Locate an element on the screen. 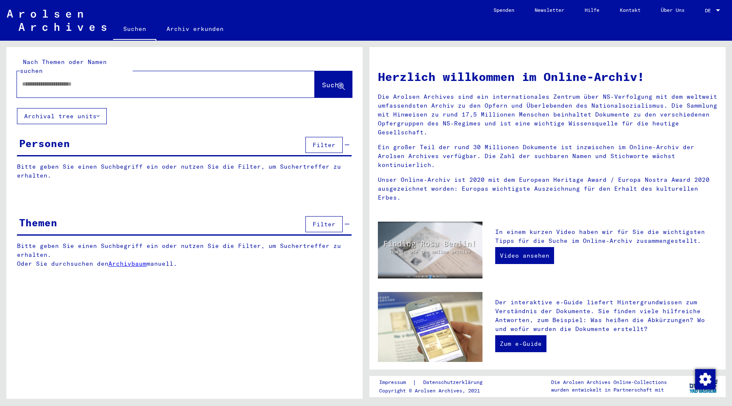 This screenshot has width=732, height=406. a: Impressum is located at coordinates (396, 382).